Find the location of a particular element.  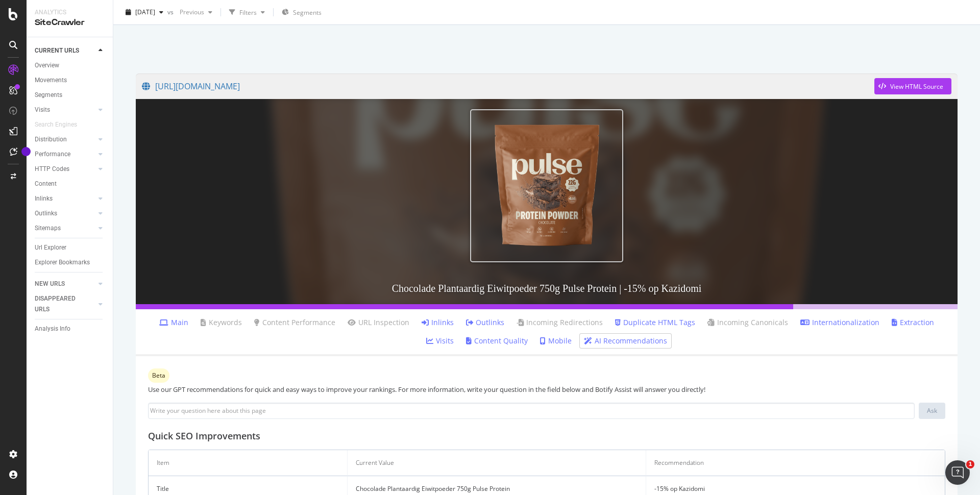

div: Ask is located at coordinates (932, 411).